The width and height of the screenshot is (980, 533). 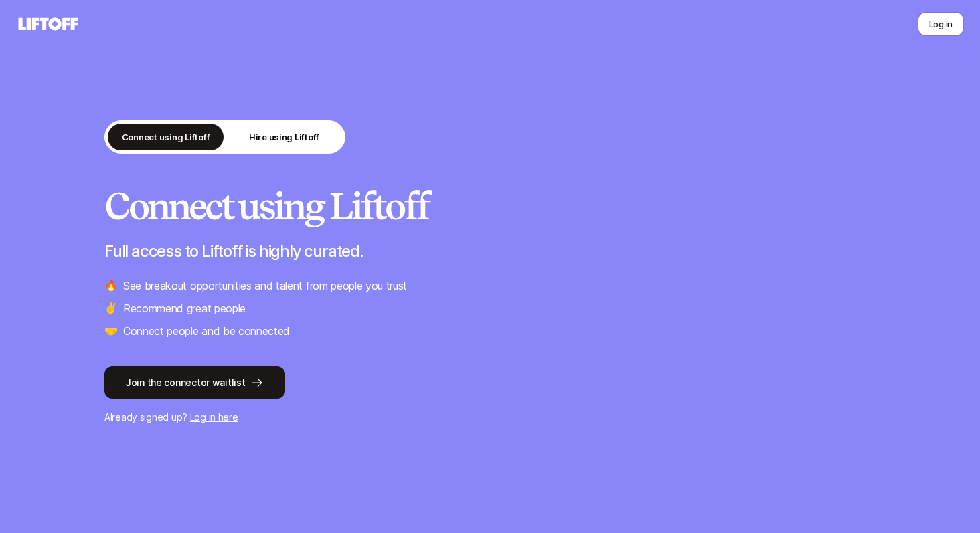 I want to click on h2: Connect using Liftoff, so click(x=490, y=206).